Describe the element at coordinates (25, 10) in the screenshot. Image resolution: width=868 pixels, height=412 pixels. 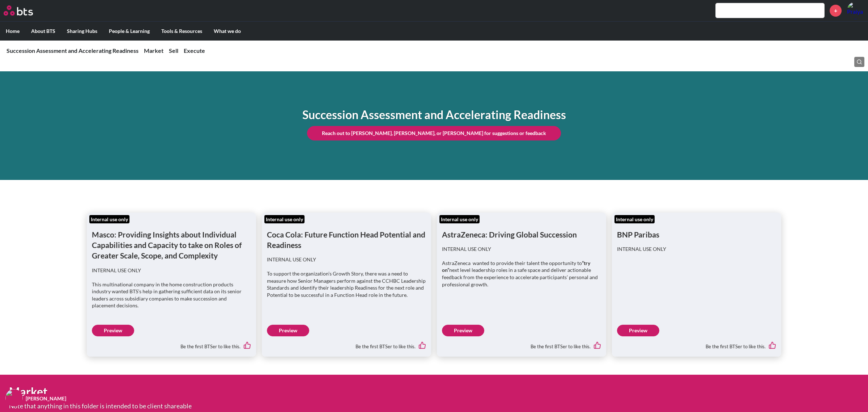
I see `a: Go home` at that location.